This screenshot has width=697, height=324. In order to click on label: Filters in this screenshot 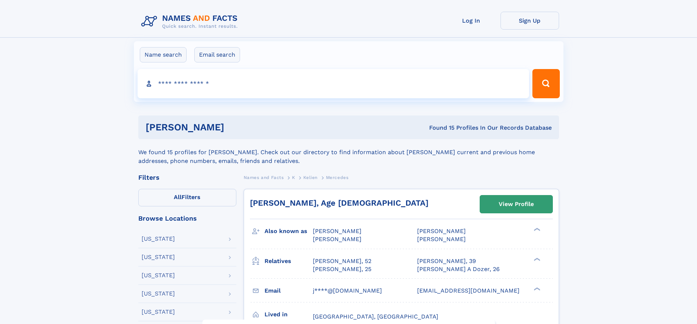, I will do `click(187, 198)`.